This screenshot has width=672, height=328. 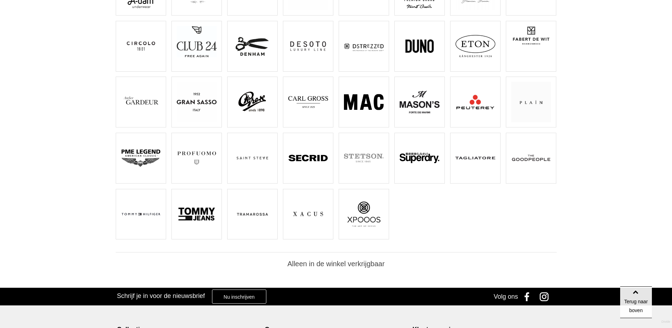 What do you see at coordinates (665, 321) in the screenshot?
I see `a: Divide` at bounding box center [665, 321].